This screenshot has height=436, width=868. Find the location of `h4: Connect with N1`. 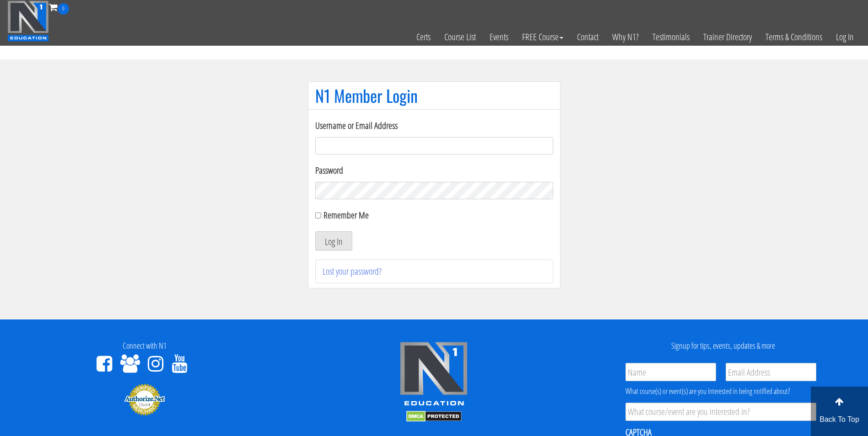

h4: Connect with N1 is located at coordinates (145, 346).